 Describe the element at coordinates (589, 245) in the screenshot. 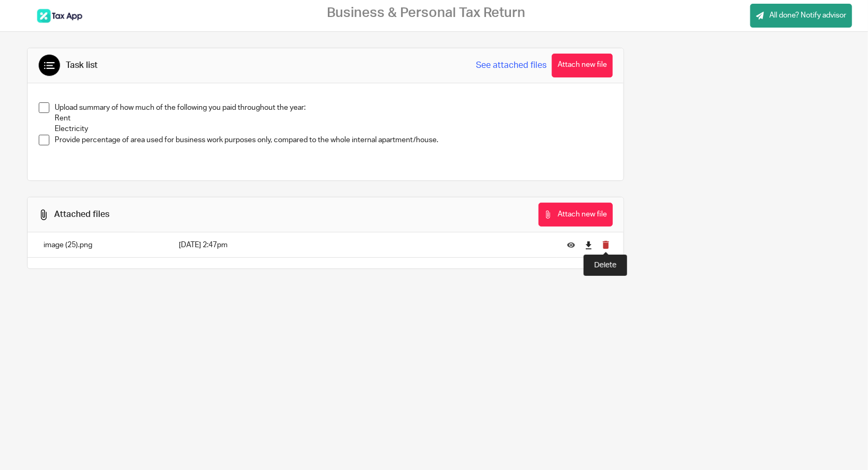

I see `a: Download` at that location.